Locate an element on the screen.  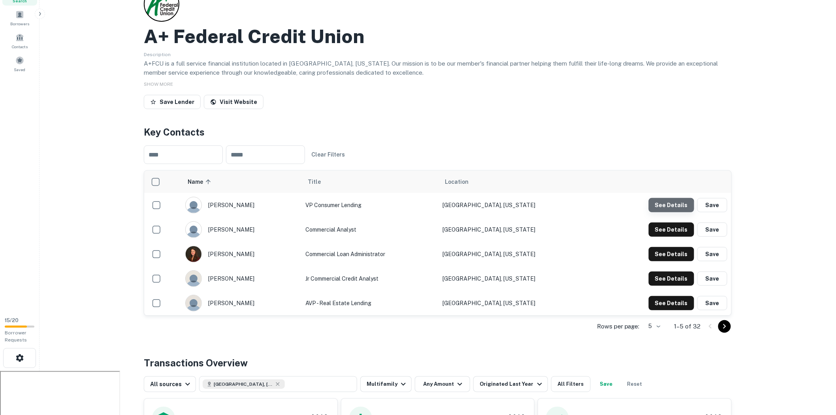
button: All Filters is located at coordinates (571, 384).